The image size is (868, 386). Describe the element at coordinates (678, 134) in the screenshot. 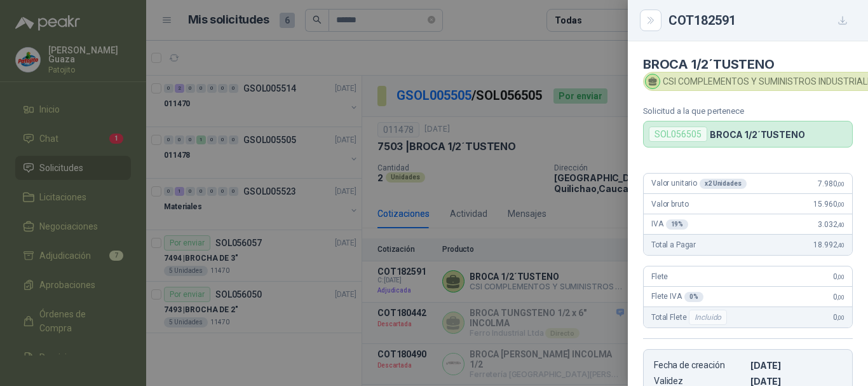

I see `div: SOL056505` at that location.